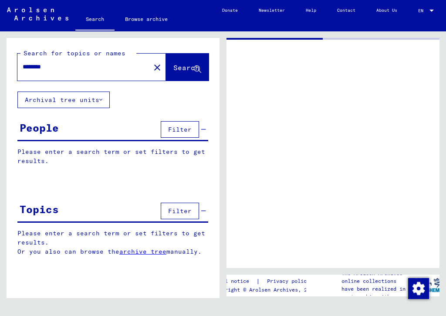 The width and height of the screenshot is (446, 316). What do you see at coordinates (187, 68) in the screenshot?
I see `span: Search` at bounding box center [187, 68].